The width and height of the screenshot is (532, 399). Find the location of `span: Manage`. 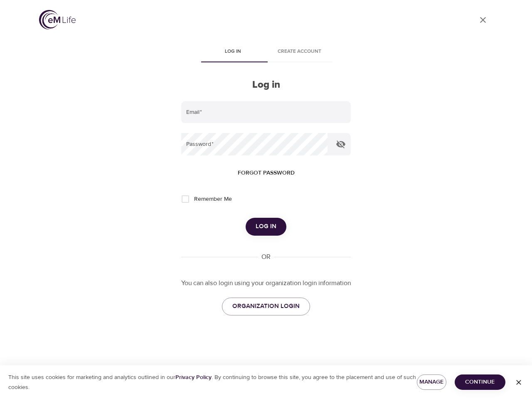

span: Manage is located at coordinates (432, 382).